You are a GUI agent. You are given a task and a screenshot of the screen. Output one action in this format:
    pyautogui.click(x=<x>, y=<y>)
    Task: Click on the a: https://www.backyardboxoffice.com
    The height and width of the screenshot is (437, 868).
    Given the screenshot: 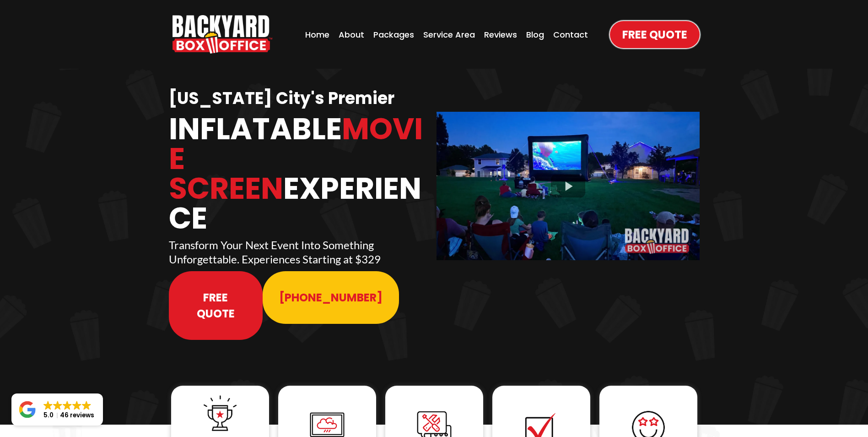 What is the action you would take?
    pyautogui.click(x=222, y=35)
    